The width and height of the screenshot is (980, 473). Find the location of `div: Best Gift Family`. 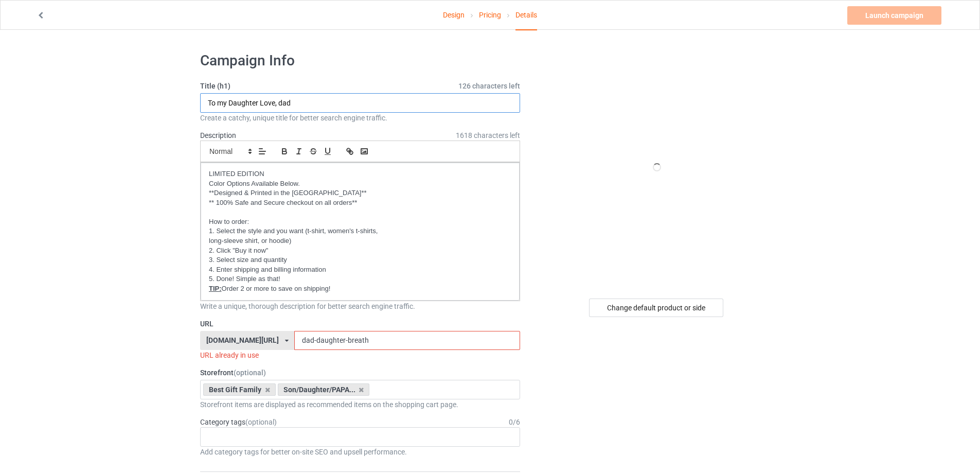

div: Best Gift Family is located at coordinates (239, 389).